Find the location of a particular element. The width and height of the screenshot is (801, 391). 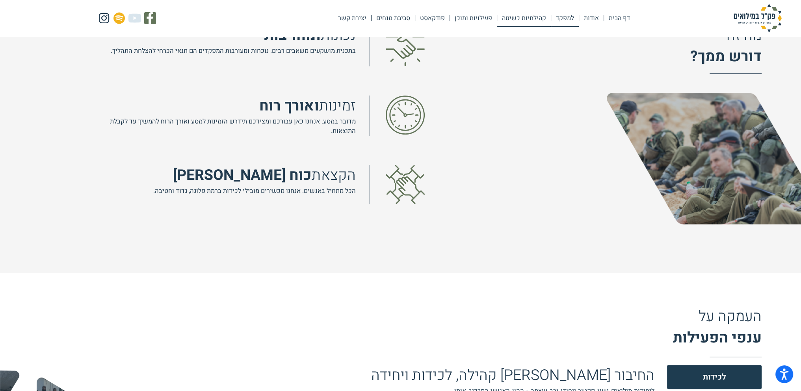

a: סביבת מנחים is located at coordinates (393, 18).